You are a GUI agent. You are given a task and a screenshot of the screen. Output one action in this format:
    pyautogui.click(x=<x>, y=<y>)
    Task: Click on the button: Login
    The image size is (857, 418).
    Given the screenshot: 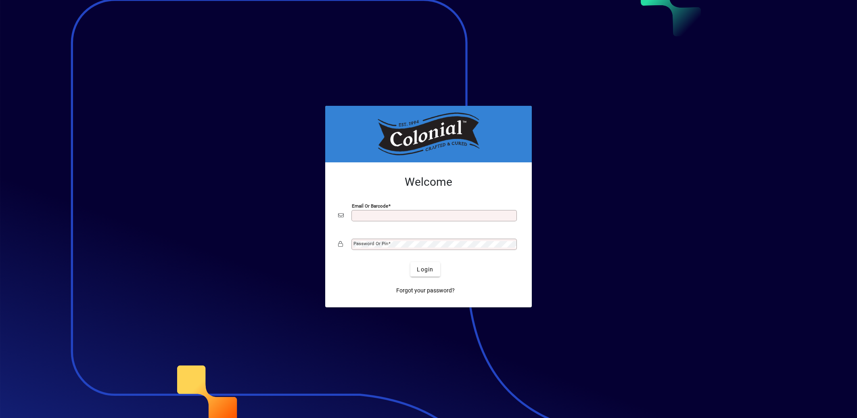 What is the action you would take?
    pyautogui.click(x=425, y=269)
    